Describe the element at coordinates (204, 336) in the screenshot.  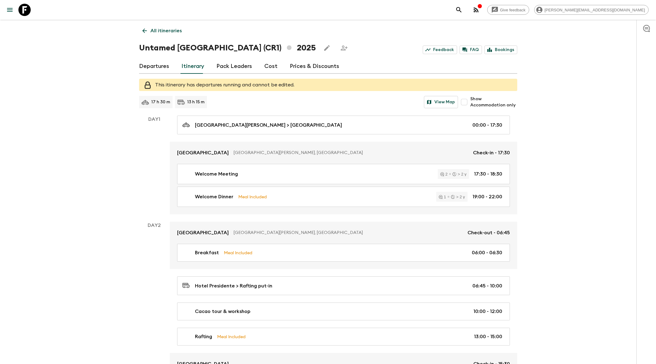
I see `p: Rafting` at that location.